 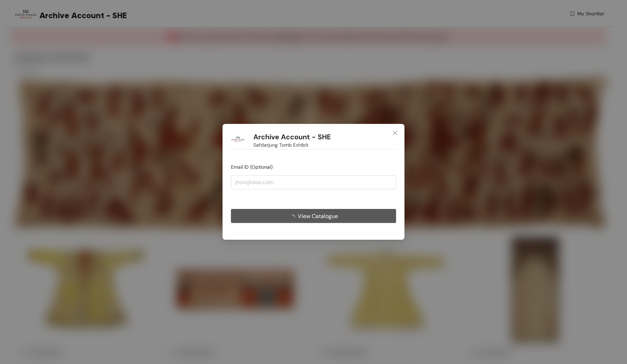 I want to click on span: loading, so click(x=293, y=217).